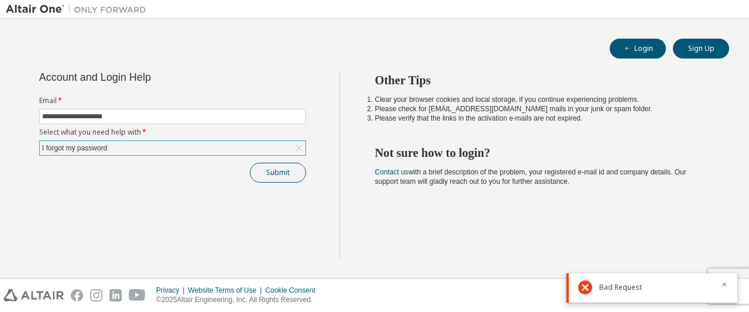  What do you see at coordinates (701, 49) in the screenshot?
I see `button: Sign Up` at bounding box center [701, 49].